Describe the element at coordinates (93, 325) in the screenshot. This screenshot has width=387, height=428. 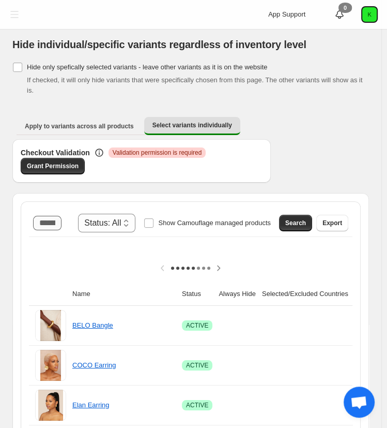
I see `a: BELO Bangle` at that location.